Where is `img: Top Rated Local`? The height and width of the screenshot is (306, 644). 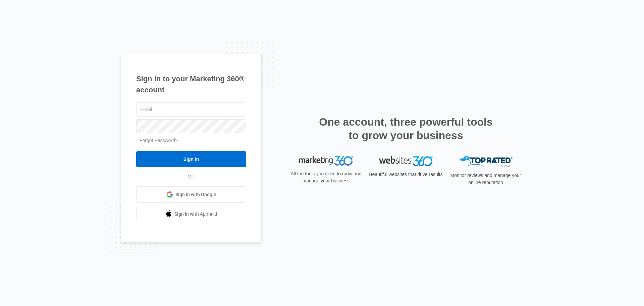 img: Top Rated Local is located at coordinates (485, 161).